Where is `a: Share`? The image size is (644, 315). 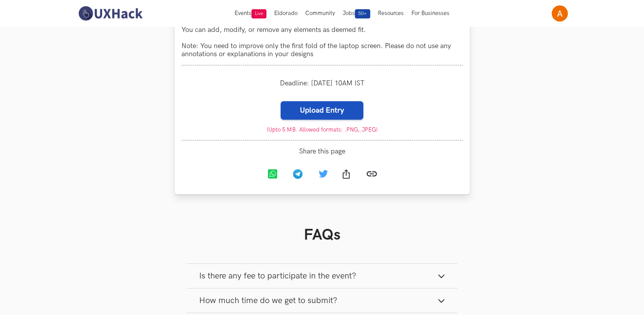
a: Share is located at coordinates (347, 175).